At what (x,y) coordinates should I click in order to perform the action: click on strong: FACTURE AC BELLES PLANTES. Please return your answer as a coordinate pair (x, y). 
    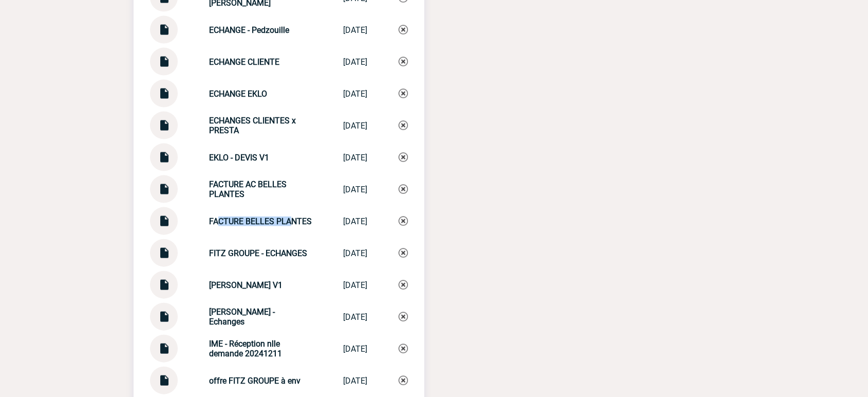
    Looking at the image, I should click on (248, 189).